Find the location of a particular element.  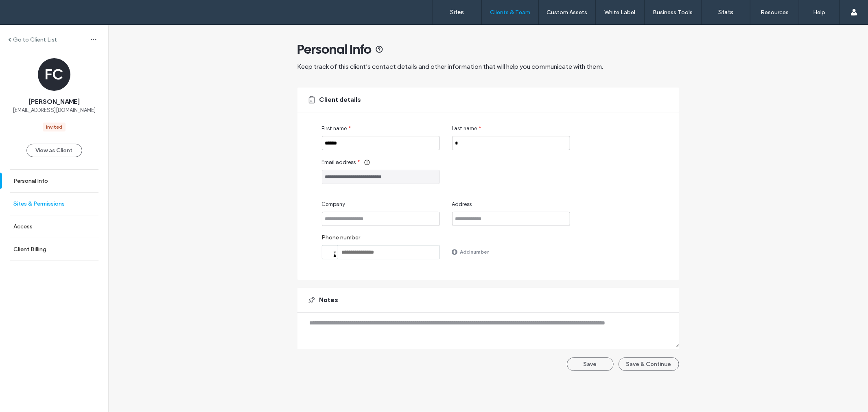

span: Email address is located at coordinates (339, 162).